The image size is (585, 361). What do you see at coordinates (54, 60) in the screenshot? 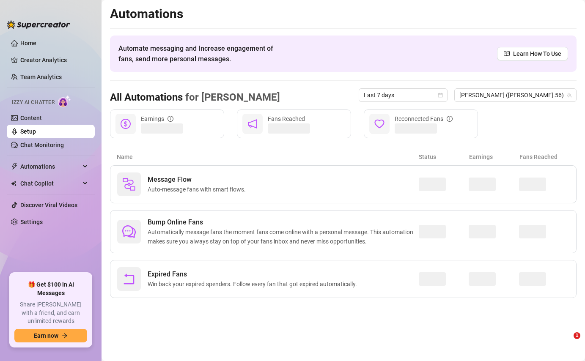
I see `a: Creator Analytics` at bounding box center [54, 60].